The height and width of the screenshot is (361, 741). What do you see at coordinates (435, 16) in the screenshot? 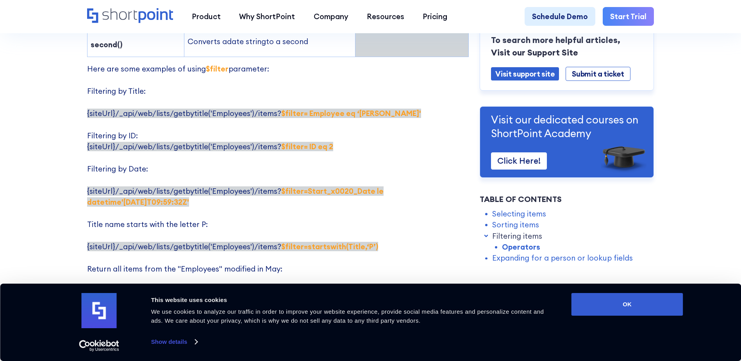
I see `a: Pricing` at bounding box center [435, 16].